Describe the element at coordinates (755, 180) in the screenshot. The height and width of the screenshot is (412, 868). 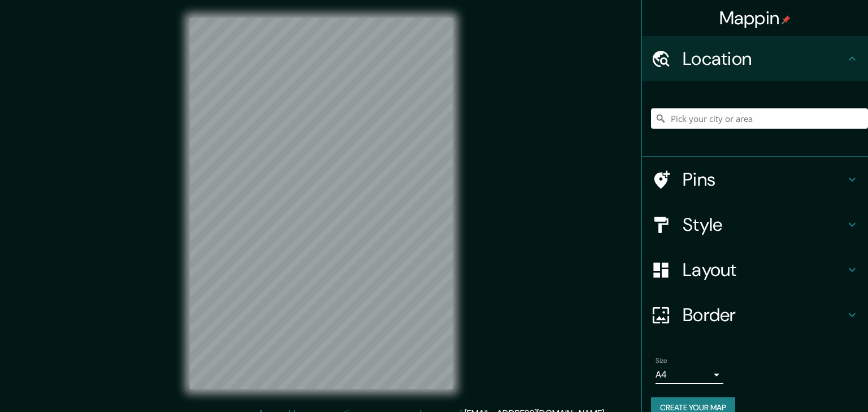
I see `div: Pins` at that location.